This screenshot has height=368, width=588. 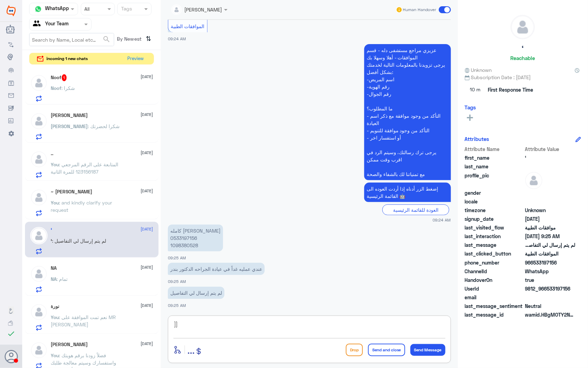 What do you see at coordinates (494, 289) in the screenshot?
I see `span: UserId` at bounding box center [494, 289].